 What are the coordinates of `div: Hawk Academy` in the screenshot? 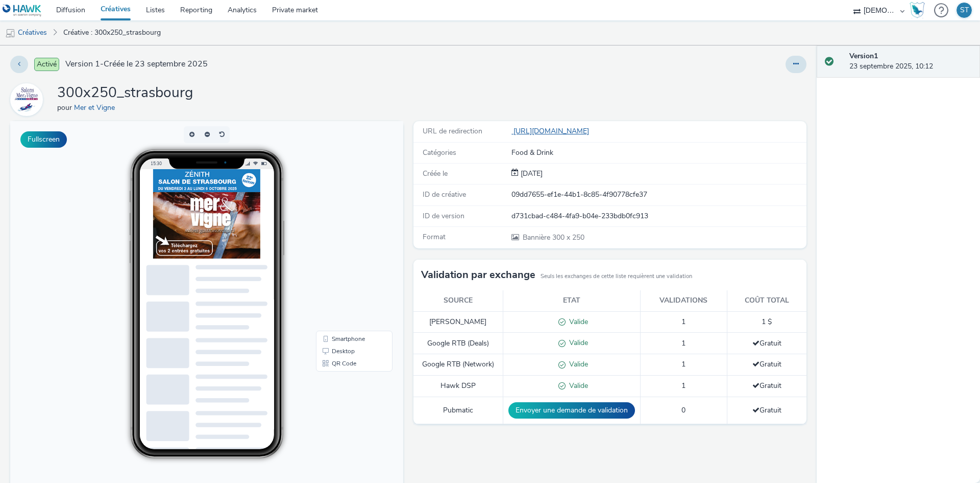 It's located at (917, 10).